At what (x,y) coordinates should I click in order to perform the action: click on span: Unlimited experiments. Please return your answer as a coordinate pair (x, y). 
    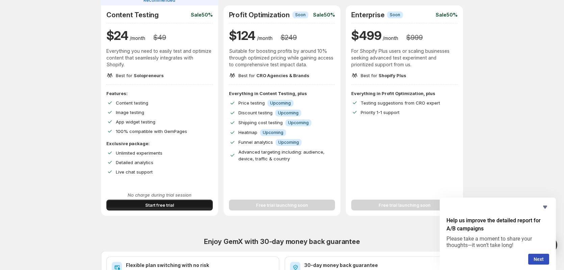
    Looking at the image, I should click on (139, 153).